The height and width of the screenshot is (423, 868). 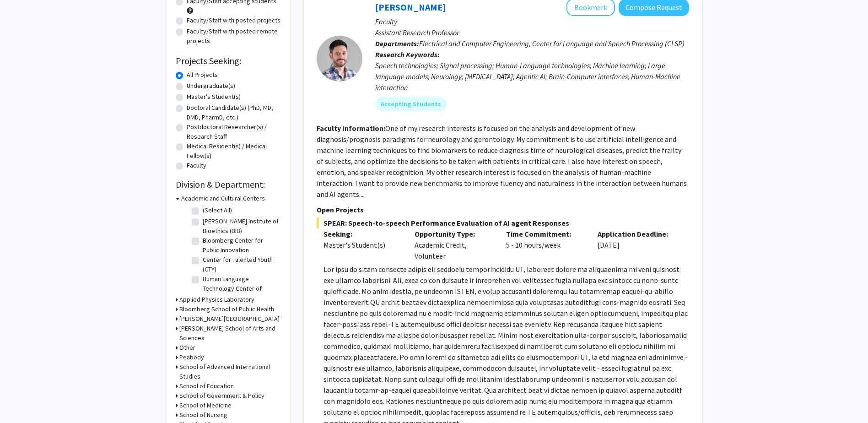 I want to click on h3: Peabody, so click(x=192, y=357).